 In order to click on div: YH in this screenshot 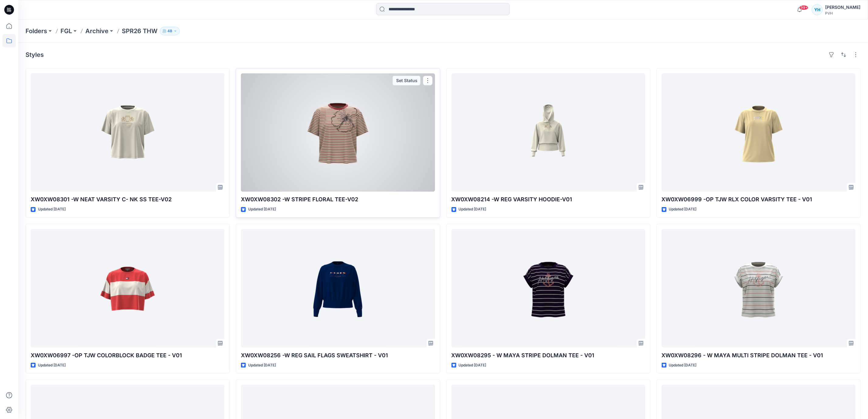, I will do `click(817, 10)`.